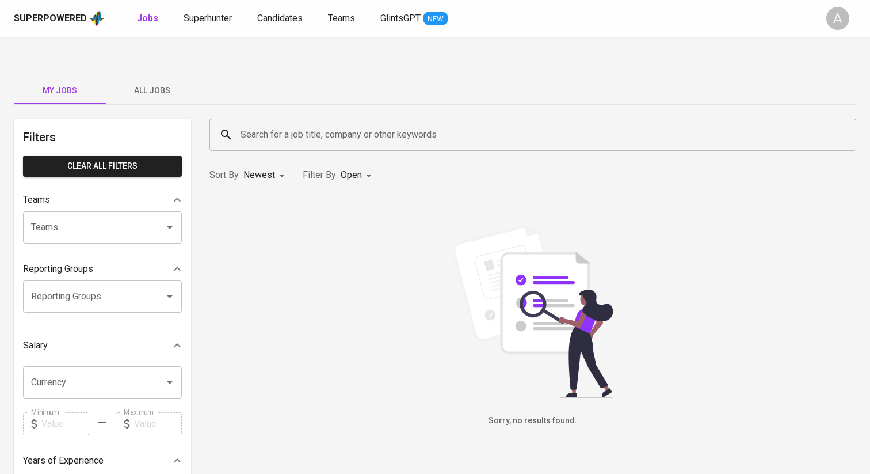 The width and height of the screenshot is (870, 474). I want to click on span: Open, so click(351, 174).